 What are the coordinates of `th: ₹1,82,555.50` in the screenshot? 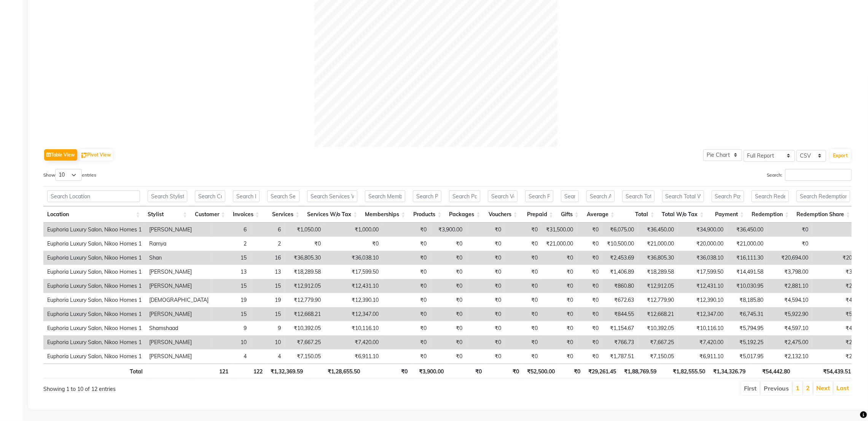 It's located at (685, 371).